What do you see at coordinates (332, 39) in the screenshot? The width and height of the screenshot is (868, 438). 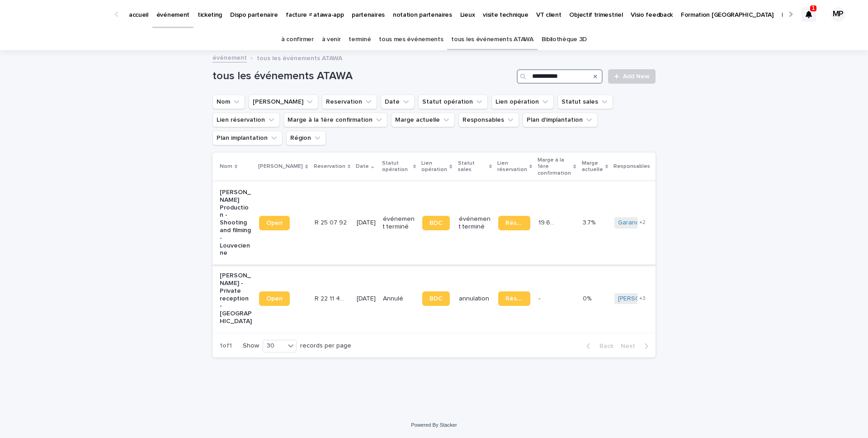 I see `a: à venir` at bounding box center [332, 39].